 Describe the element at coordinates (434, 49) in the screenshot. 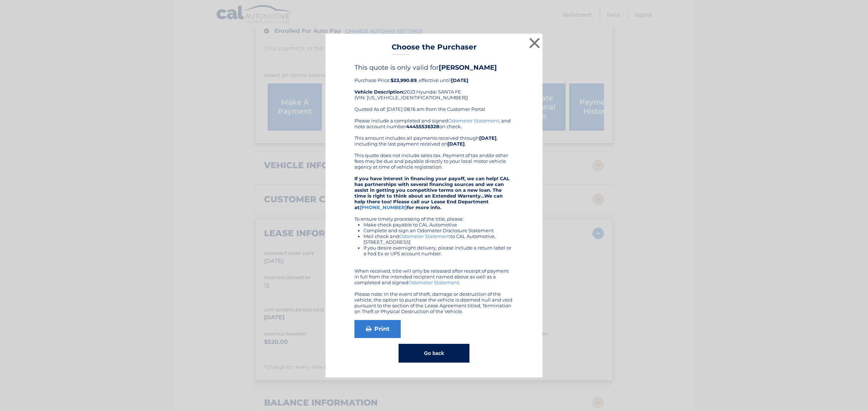

I see `h3: Choose the Purchaser` at that location.